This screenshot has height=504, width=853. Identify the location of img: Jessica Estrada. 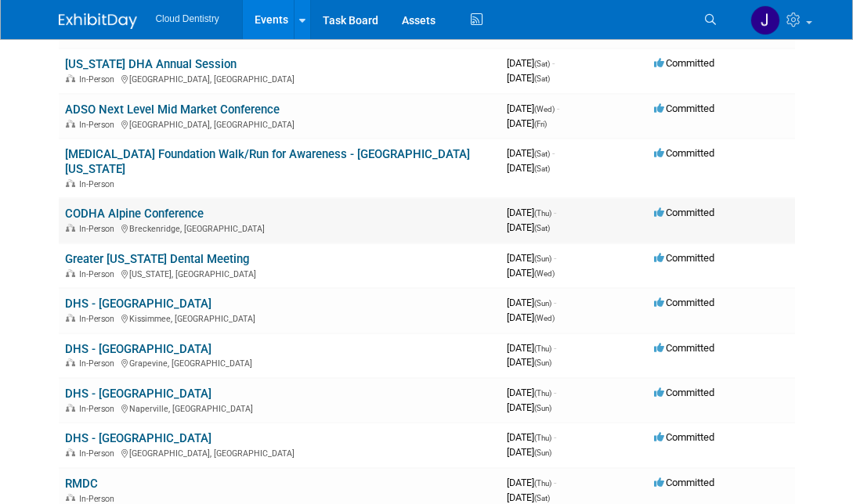
(766, 20).